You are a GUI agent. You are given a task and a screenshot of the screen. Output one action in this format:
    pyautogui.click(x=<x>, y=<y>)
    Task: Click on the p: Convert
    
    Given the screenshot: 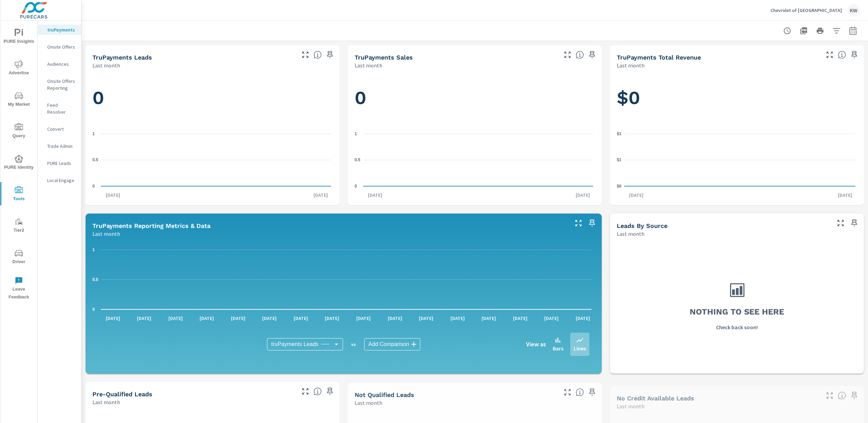 What is the action you would take?
    pyautogui.click(x=61, y=129)
    